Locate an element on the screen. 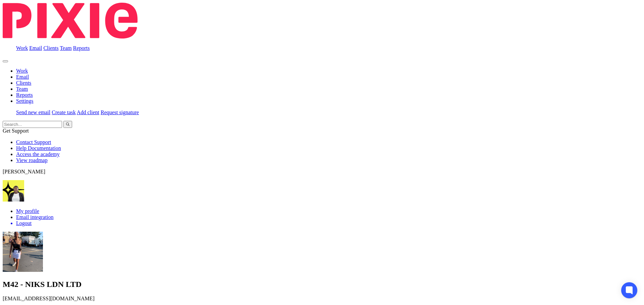 This screenshot has height=305, width=644. span: Logout is located at coordinates (24, 223).